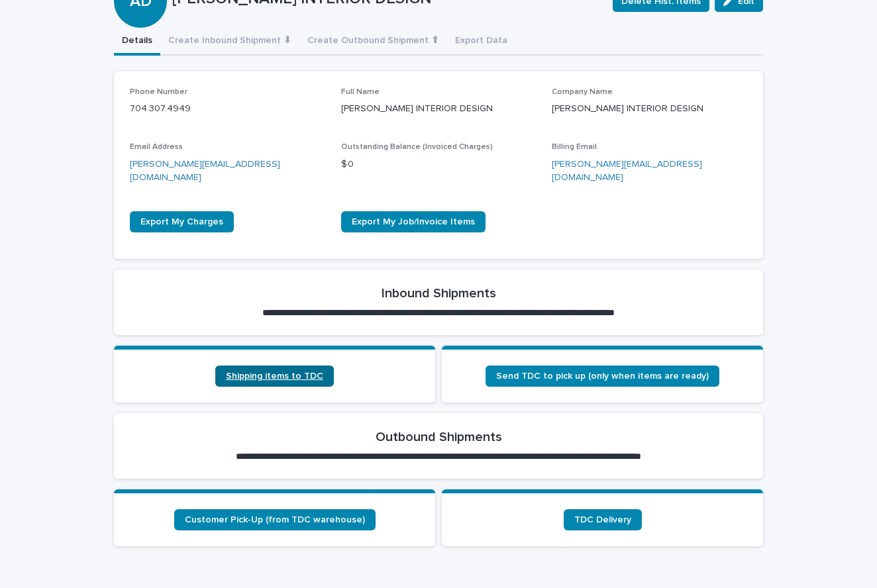 This screenshot has height=588, width=877. Describe the element at coordinates (574, 147) in the screenshot. I see `span: Billing Email` at that location.